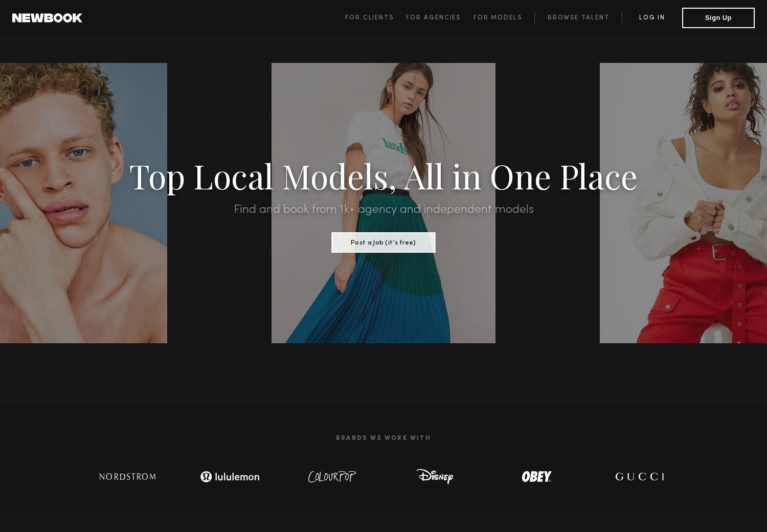  I want to click on a: For Models, so click(504, 18).